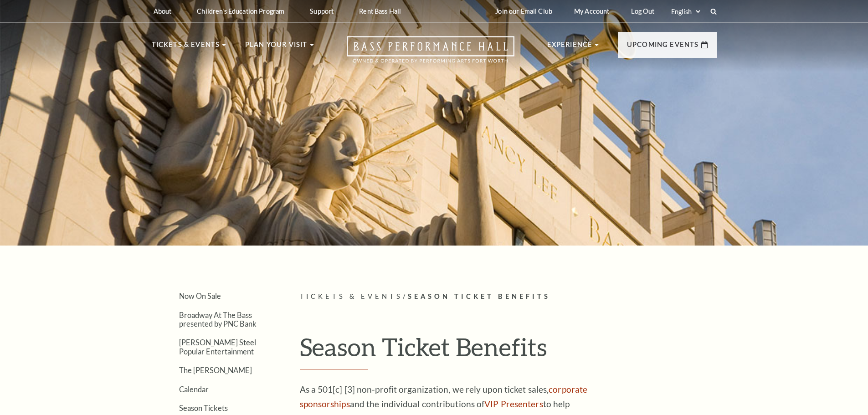  I want to click on a: Calendar, so click(193, 389).